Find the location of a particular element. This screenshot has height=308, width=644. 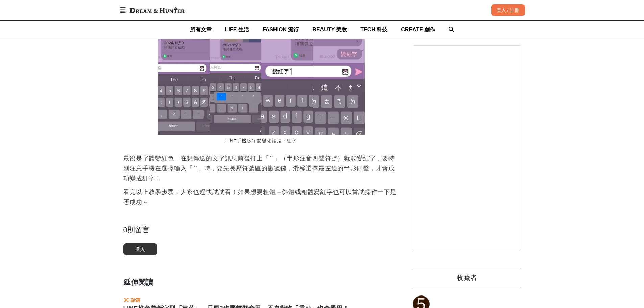

a: TECH 科技 is located at coordinates (374, 29).